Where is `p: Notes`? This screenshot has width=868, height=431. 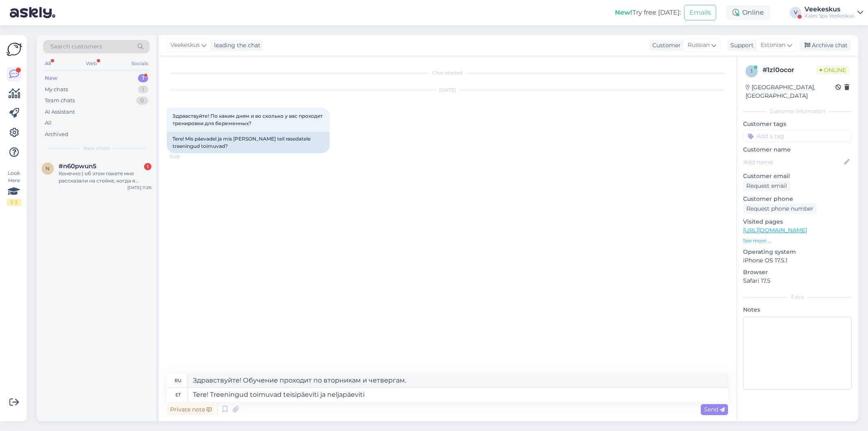
p: Notes is located at coordinates (797, 309).